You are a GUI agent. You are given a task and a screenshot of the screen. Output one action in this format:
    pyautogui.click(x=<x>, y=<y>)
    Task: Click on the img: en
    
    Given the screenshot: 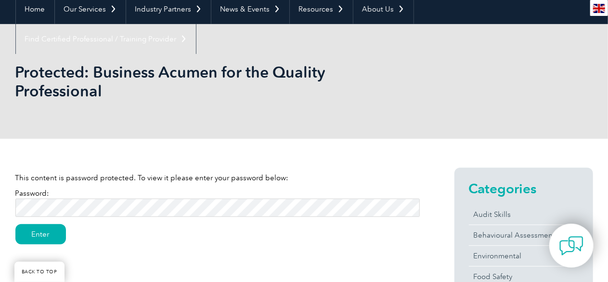 What is the action you would take?
    pyautogui.click(x=599, y=8)
    